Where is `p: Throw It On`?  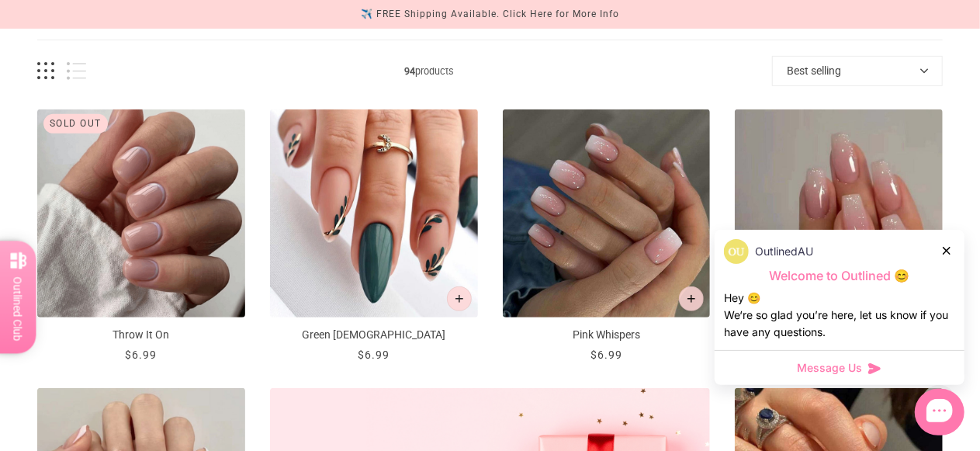 p: Throw It On is located at coordinates (142, 335).